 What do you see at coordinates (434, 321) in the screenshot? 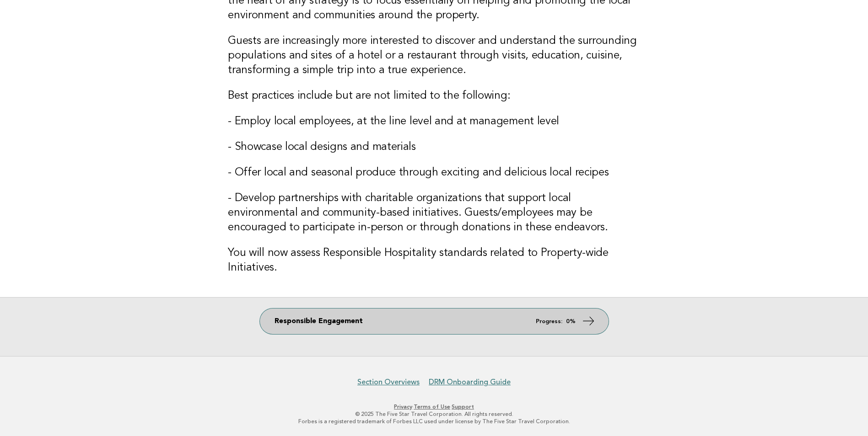
I see `a: Responsible Engagement Progress: 0%` at bounding box center [434, 321].